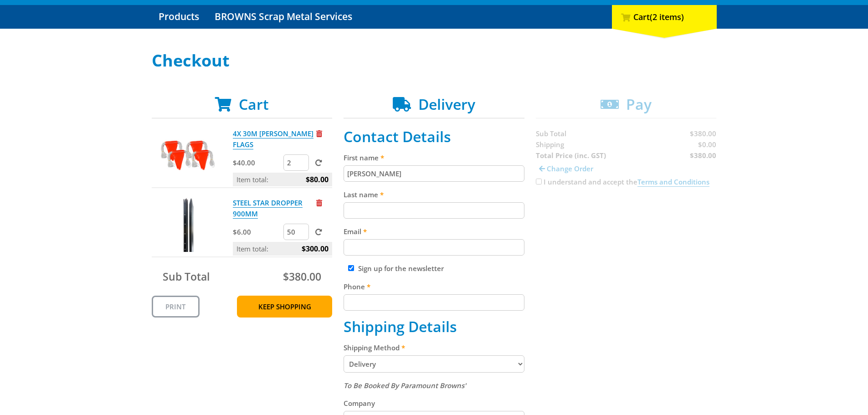  I want to click on img: STEEL STAR DROPPER 900MM, so click(188, 225).